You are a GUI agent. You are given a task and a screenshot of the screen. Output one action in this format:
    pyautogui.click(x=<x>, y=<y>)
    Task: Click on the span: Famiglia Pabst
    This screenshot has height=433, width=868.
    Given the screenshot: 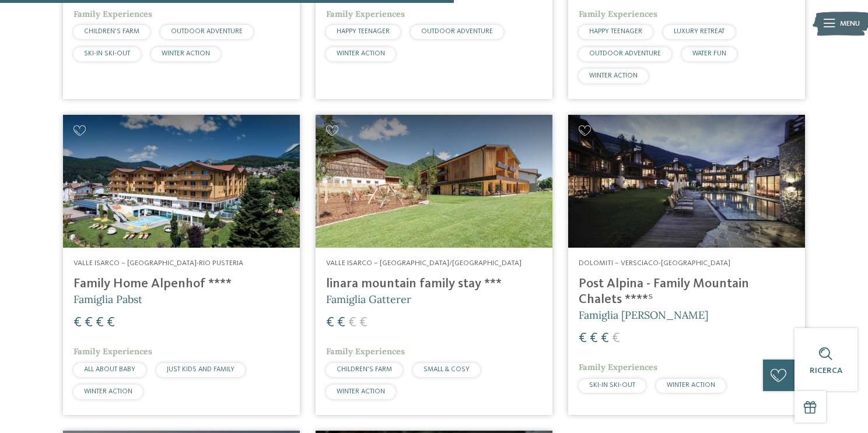 What is the action you would take?
    pyautogui.click(x=108, y=299)
    